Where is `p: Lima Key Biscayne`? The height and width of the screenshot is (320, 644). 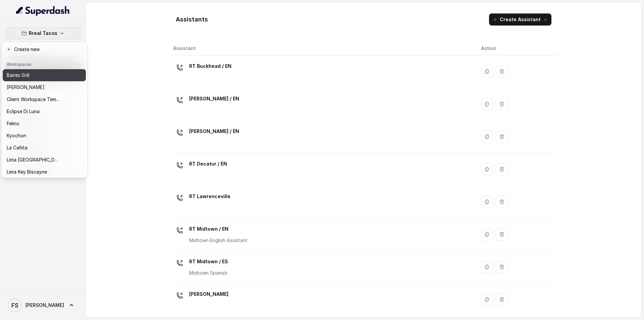 p: Lima Key Biscayne is located at coordinates (27, 172).